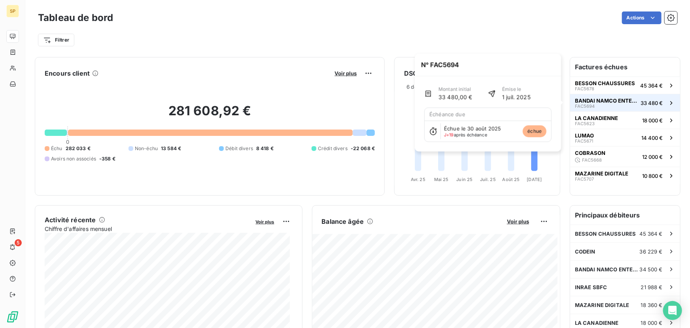  I want to click on h6: DSO, so click(411, 73).